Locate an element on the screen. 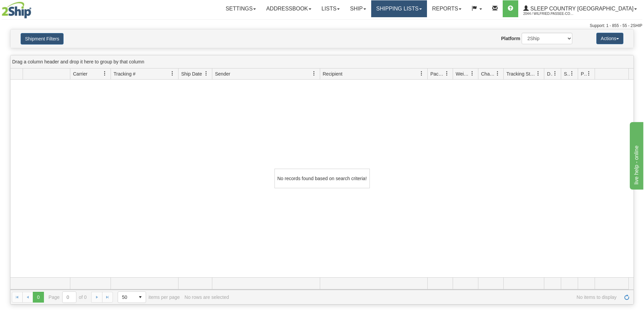 The height and width of the screenshot is (310, 644). span: 2044 / Wilfried.Passee-Coutrin is located at coordinates (548, 14).